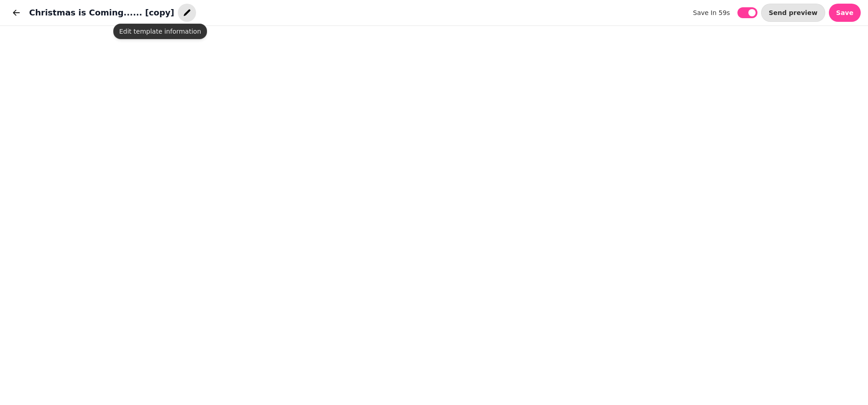 This screenshot has height=405, width=868. Describe the element at coordinates (711, 13) in the screenshot. I see `label: save in 59s` at that location.